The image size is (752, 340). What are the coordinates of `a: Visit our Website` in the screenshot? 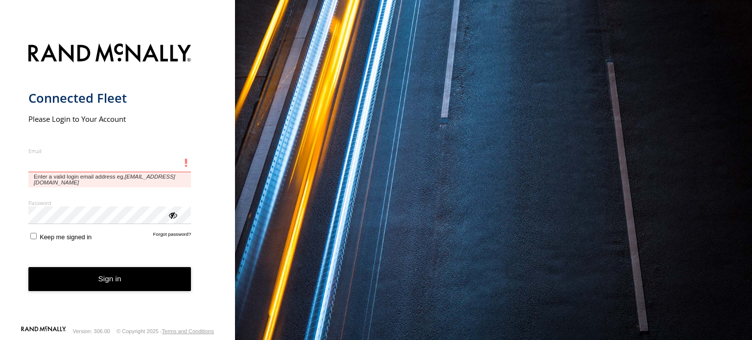 It's located at (44, 332).